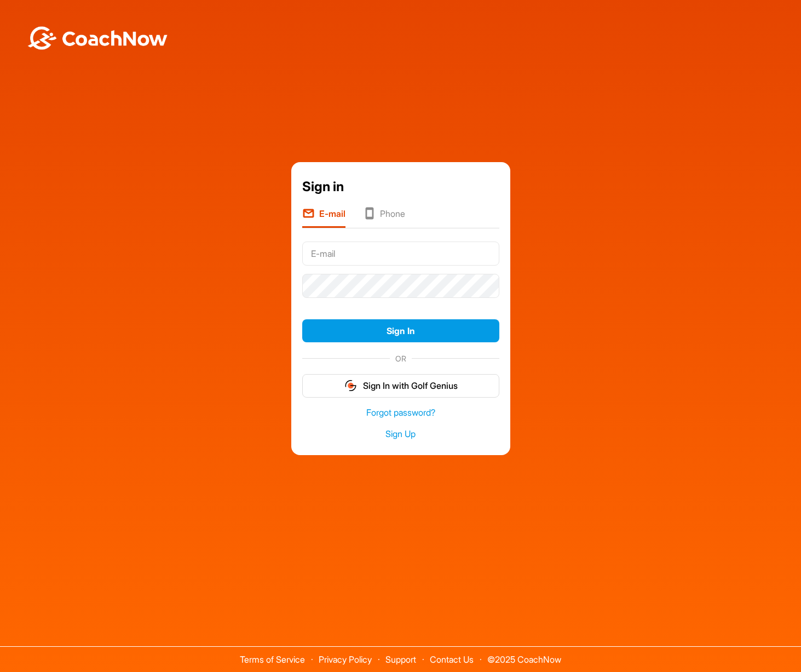  I want to click on li: E-mail, so click(323, 217).